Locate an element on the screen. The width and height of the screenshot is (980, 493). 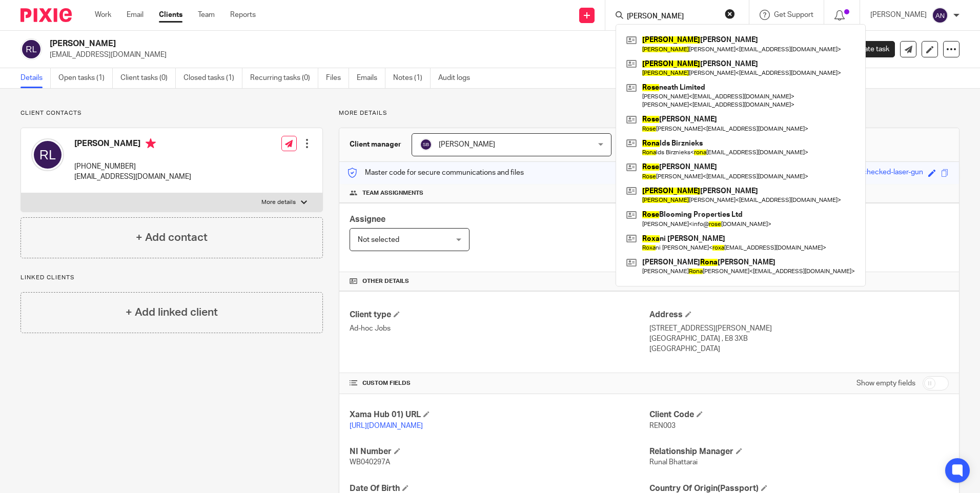
h4: Address is located at coordinates (799, 315).